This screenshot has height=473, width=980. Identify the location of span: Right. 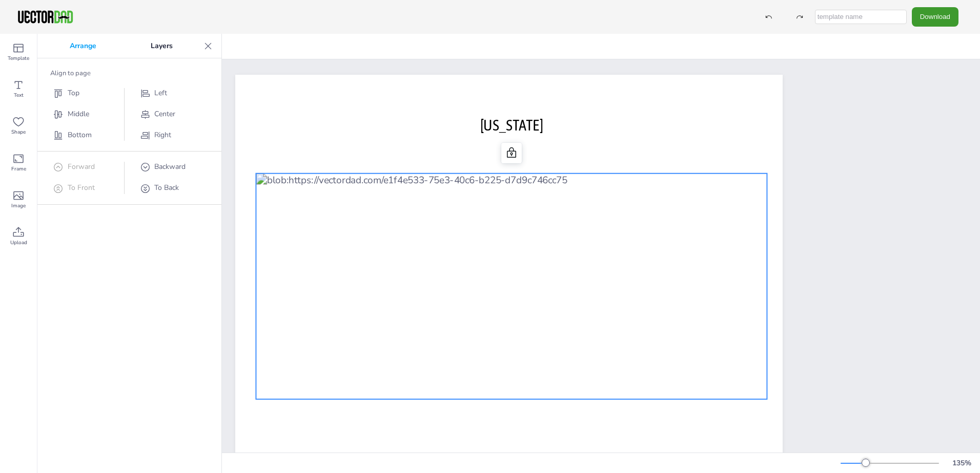
(162, 135).